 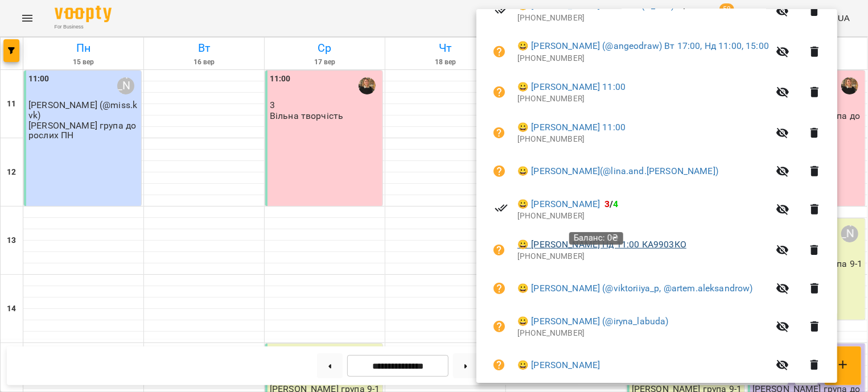 What do you see at coordinates (607, 203) in the screenshot?
I see `span: 3` at bounding box center [607, 203].